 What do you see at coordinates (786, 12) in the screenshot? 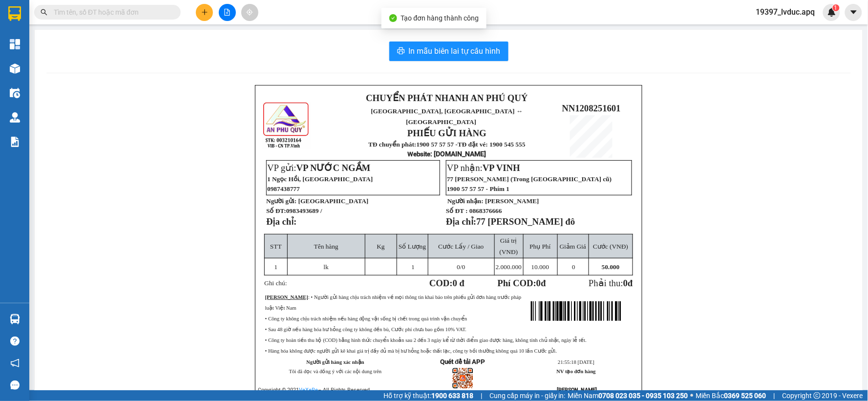
I see `span: 19397_lvduc.apq` at bounding box center [786, 12].